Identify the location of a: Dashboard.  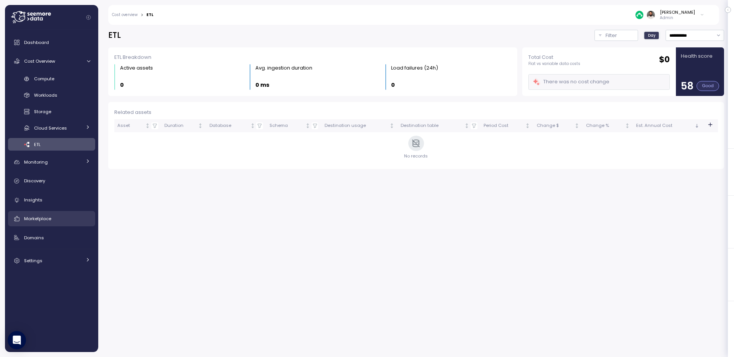
(52, 42).